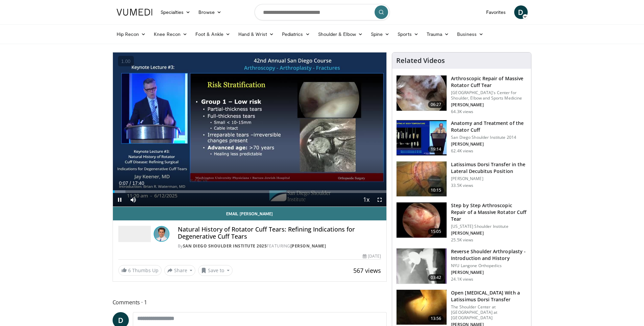 Image resolution: width=644 pixels, height=326 pixels. Describe the element at coordinates (380, 200) in the screenshot. I see `button: Fullscreen` at that location.